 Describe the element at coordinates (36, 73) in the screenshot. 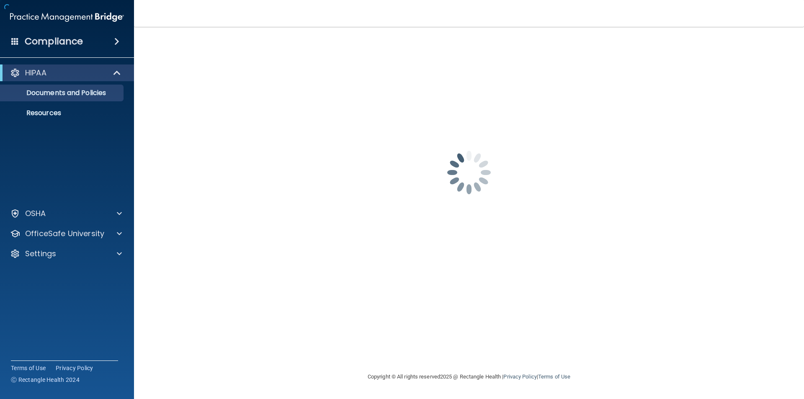

I see `p: HIPAA` at that location.